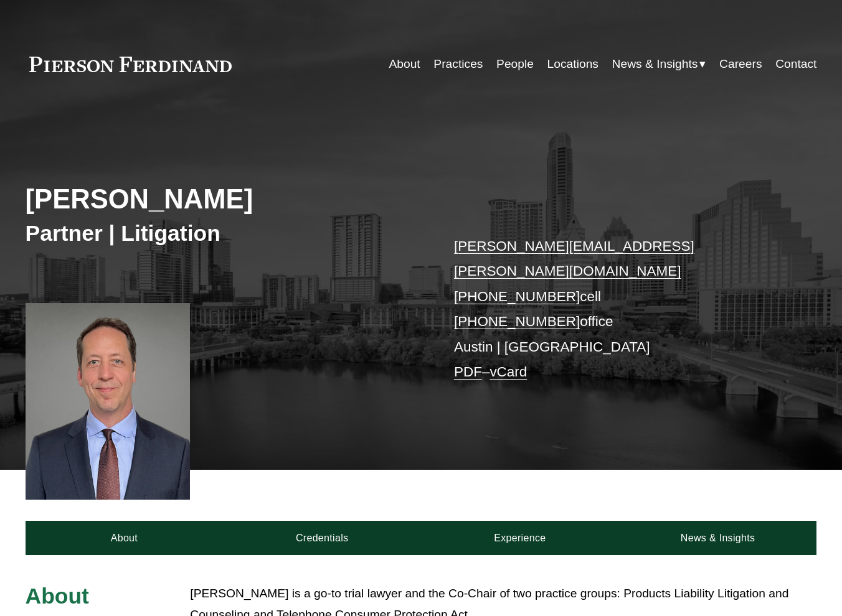 This screenshot has height=616, width=842. I want to click on a: Contact, so click(796, 64).